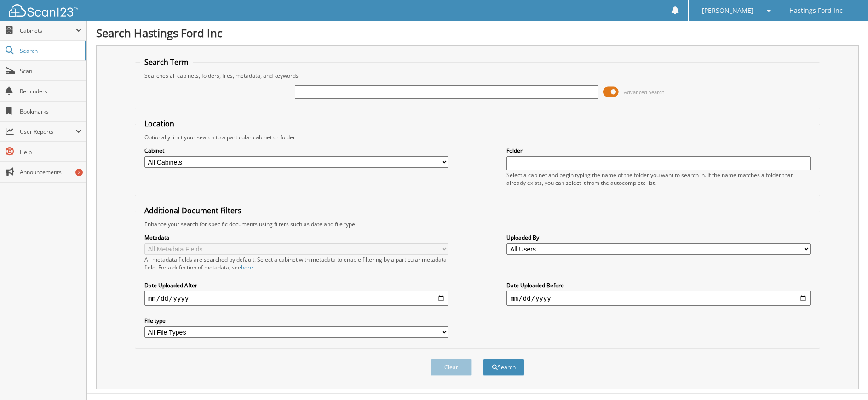 This screenshot has width=868, height=400. Describe the element at coordinates (296, 285) in the screenshot. I see `label: Date Uploaded After` at that location.